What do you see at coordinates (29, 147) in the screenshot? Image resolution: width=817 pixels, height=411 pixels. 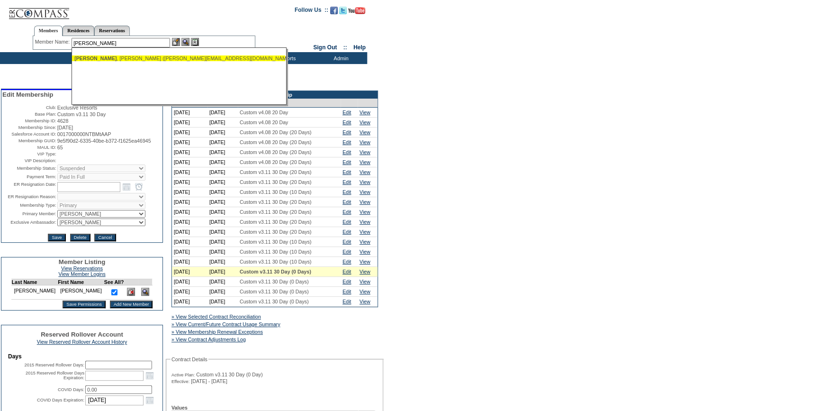 I see `td: MAUL ID:` at bounding box center [29, 147].